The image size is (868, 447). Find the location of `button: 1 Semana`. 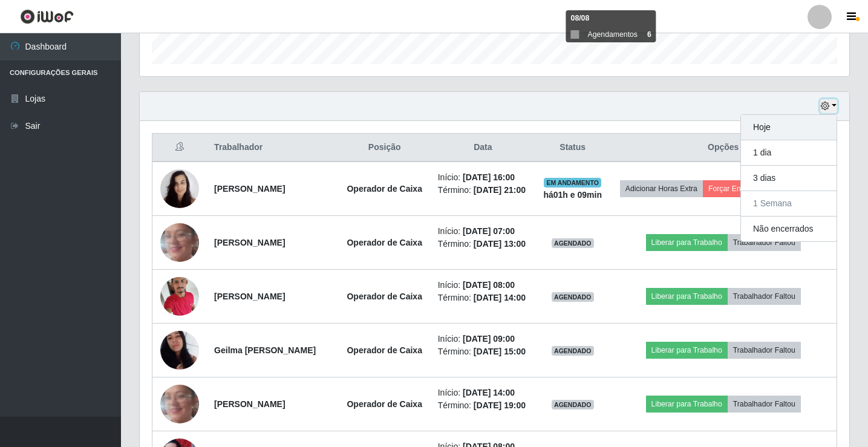

button: 1 Semana is located at coordinates (789, 204).